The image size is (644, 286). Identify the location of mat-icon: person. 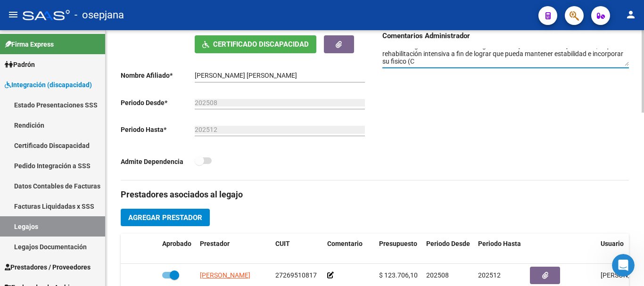
(631, 14).